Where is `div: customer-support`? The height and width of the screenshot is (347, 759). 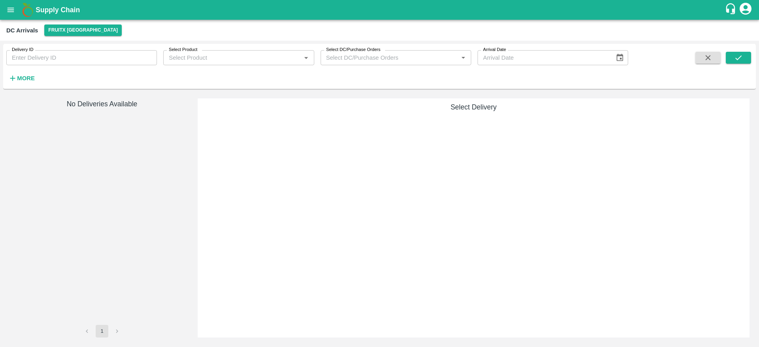 div: customer-support is located at coordinates (731, 10).